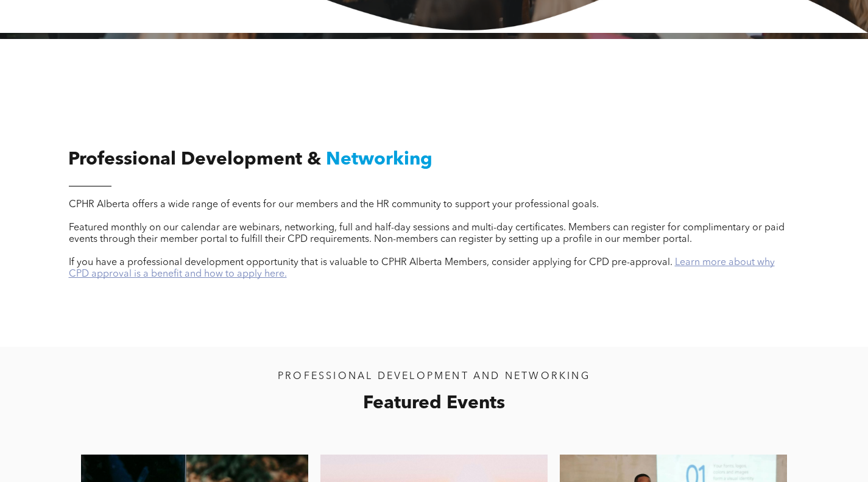  Describe the element at coordinates (379, 159) in the screenshot. I see `span: Networking` at that location.